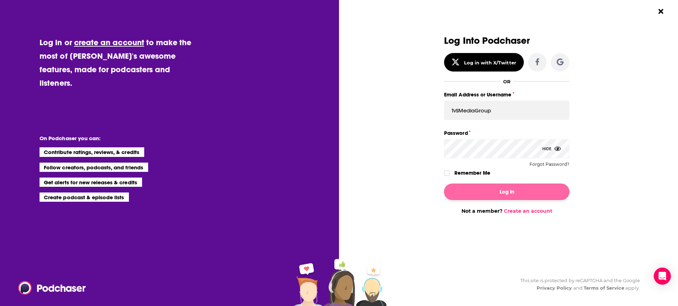 The width and height of the screenshot is (678, 306). What do you see at coordinates (555, 288) in the screenshot?
I see `a: Privacy Policy` at bounding box center [555, 288].